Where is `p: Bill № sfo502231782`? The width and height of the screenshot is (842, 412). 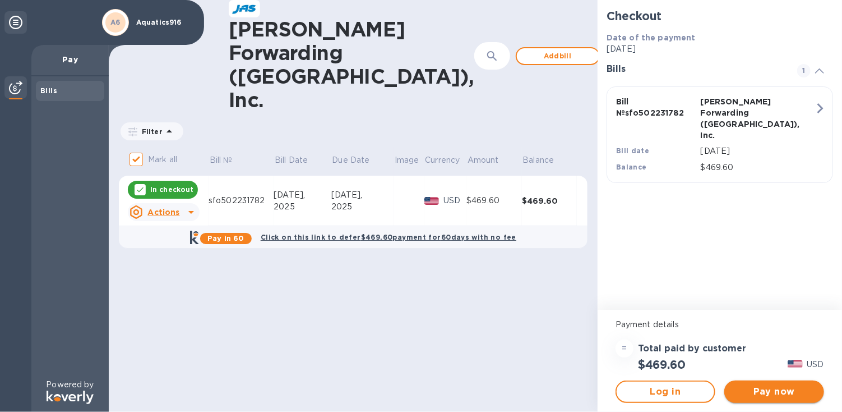
p: Bill № sfo502231782 is located at coordinates (656, 107).